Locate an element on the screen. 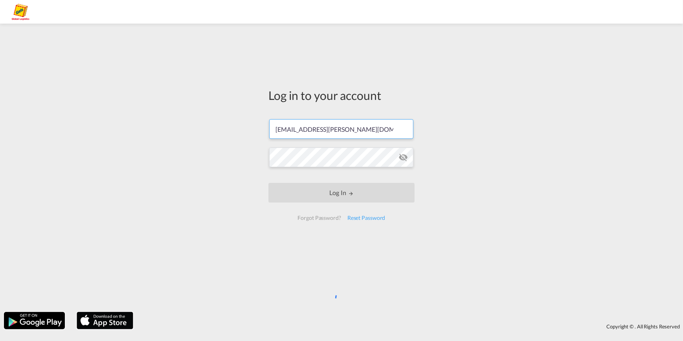 This screenshot has height=341, width=683. div: Forgot Password? is located at coordinates (319, 218).